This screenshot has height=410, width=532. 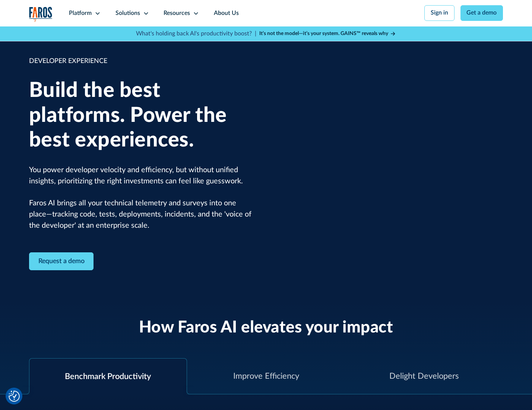 I want to click on a: Get a demo, so click(x=481, y=13).